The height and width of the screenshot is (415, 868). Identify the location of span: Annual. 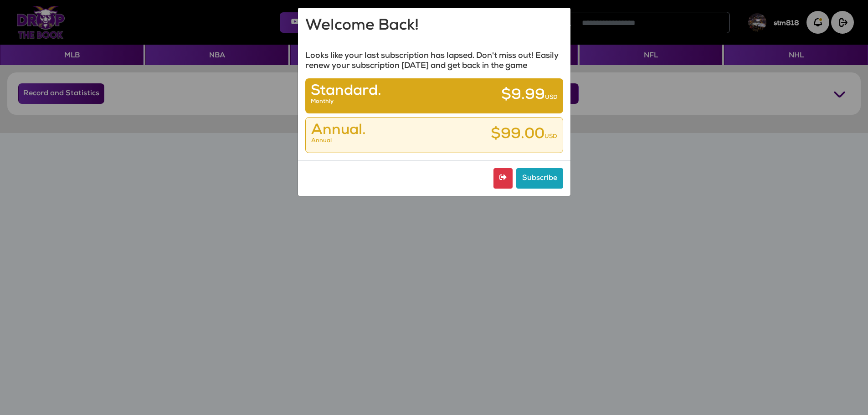
(322, 141).